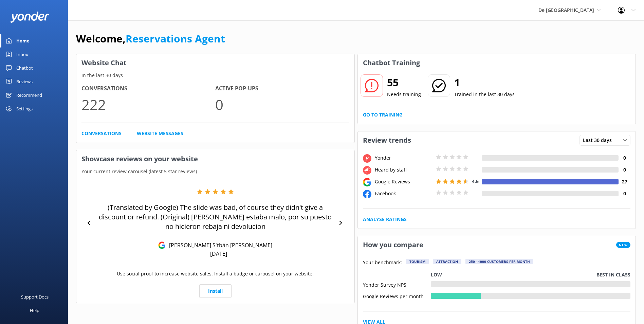 The image size is (644, 324). Describe the element at coordinates (215, 274) in the screenshot. I see `p: Use social proof to increase website sales. Install a badge or carousel on your website.` at that location.